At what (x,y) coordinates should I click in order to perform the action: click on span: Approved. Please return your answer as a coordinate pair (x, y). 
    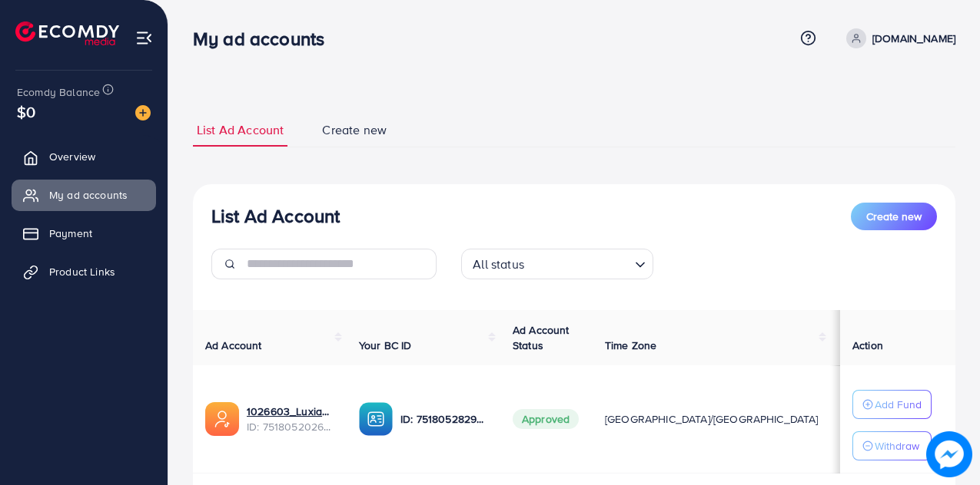
    Looking at the image, I should click on (546, 420).